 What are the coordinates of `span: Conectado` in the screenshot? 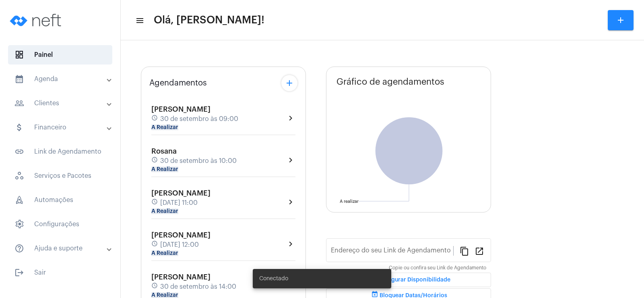 It's located at (274, 279).